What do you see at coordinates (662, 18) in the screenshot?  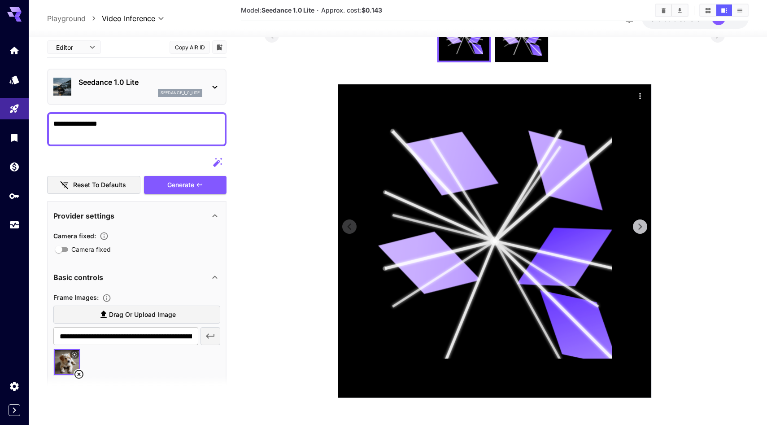 I see `span: $10.35` at bounding box center [662, 18].